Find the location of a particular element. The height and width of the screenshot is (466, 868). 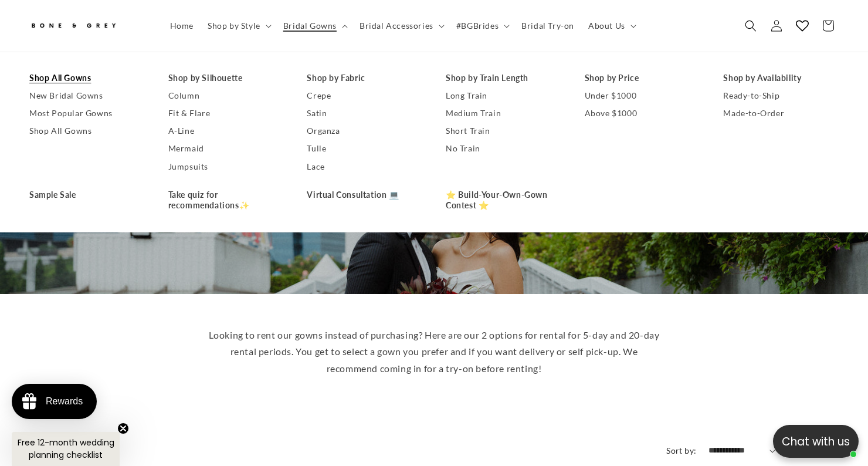

a: Above $1000 is located at coordinates (642, 113).